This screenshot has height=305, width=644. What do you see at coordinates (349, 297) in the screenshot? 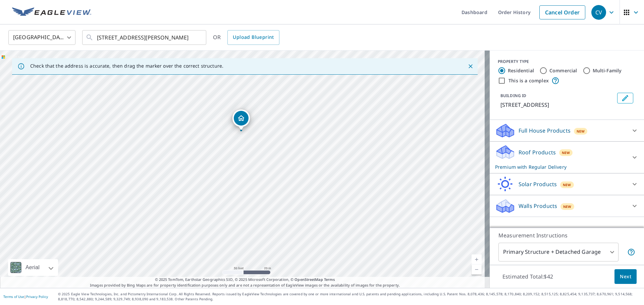
I see `p: © 2025 Eagle View Technologies, Inc. and Pictometry International Corp. All Rights Reserved. Repo...` at bounding box center [349, 297].